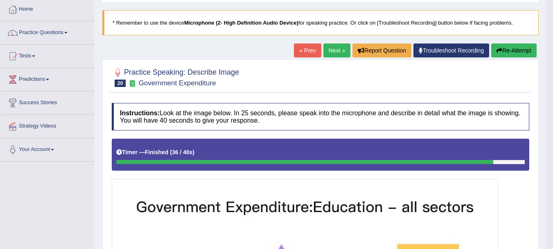  Describe the element at coordinates (140, 113) in the screenshot. I see `b: Instructions:` at that location.